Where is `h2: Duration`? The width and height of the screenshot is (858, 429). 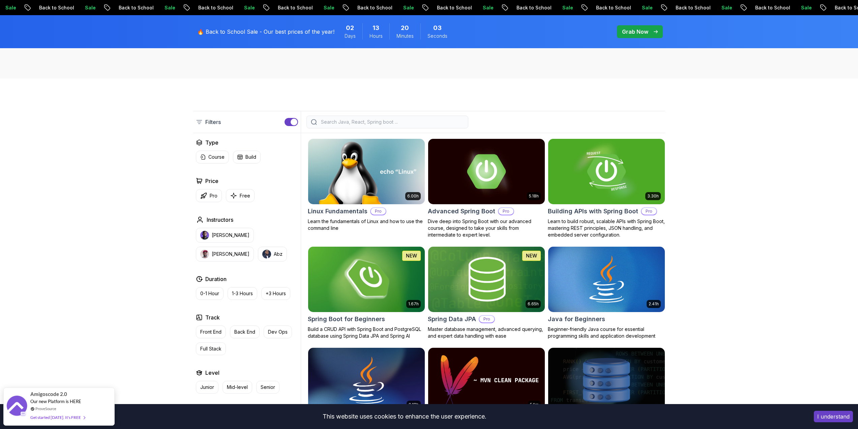 h2: Duration is located at coordinates (216, 279).